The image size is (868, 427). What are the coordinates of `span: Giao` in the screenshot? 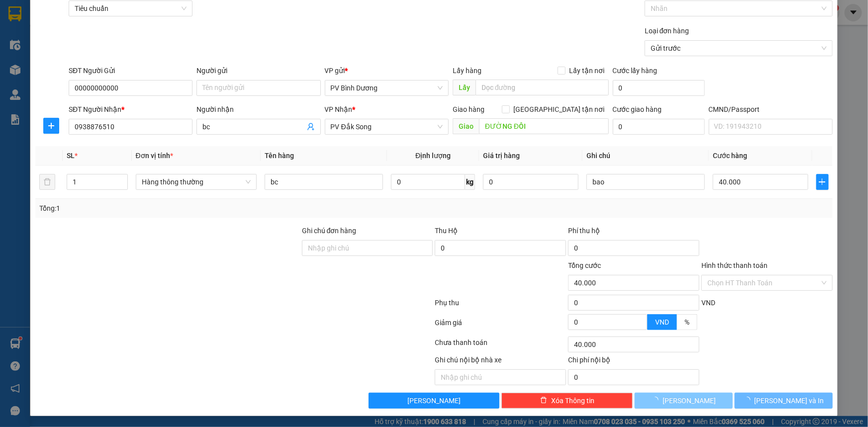 It's located at (466, 126).